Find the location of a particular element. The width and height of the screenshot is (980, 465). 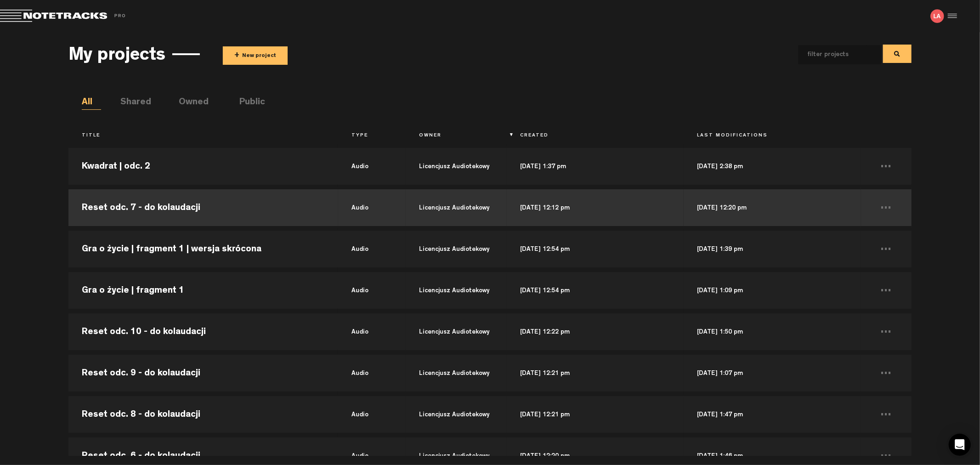

div: Open Intercom Messenger is located at coordinates (960, 445).